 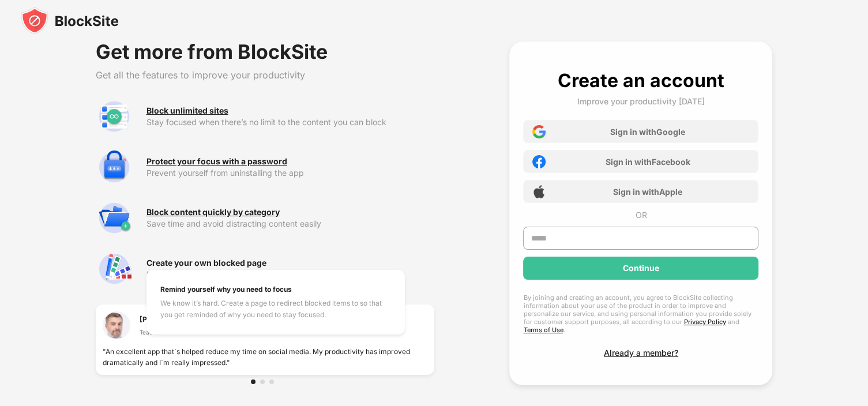 I want to click on a: Terms of Use, so click(x=543, y=329).